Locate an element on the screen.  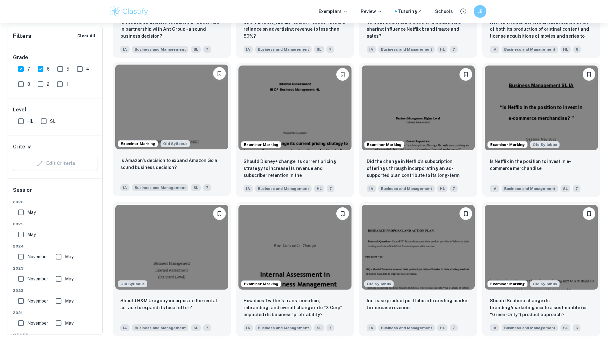
img: Clastify logo is located at coordinates (129, 11).